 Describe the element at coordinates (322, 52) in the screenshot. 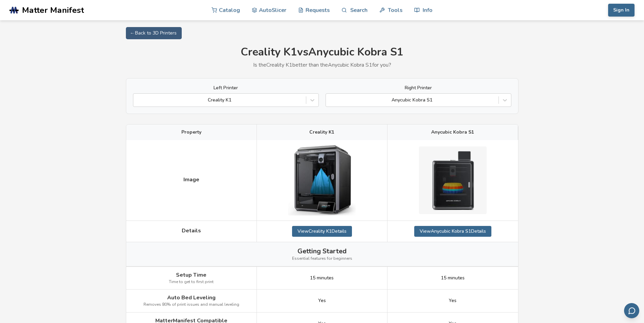

I see `h1: Creality K1 vs Anycubic Kobra S1` at that location.